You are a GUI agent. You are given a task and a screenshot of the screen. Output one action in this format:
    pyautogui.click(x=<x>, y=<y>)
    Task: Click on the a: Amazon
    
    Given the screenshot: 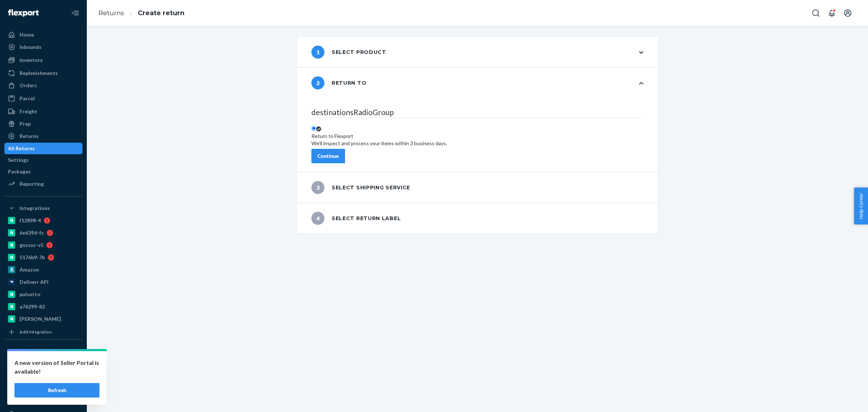 What is the action you would take?
    pyautogui.click(x=43, y=269)
    